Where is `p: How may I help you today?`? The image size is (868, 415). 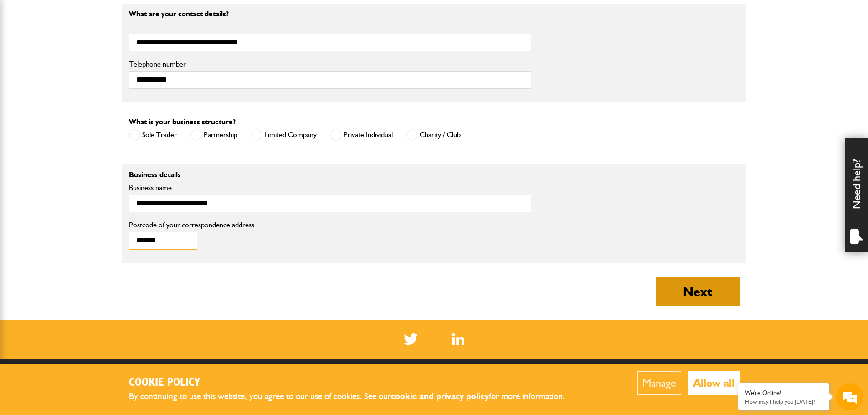 p: How may I help you today? is located at coordinates (783, 402).